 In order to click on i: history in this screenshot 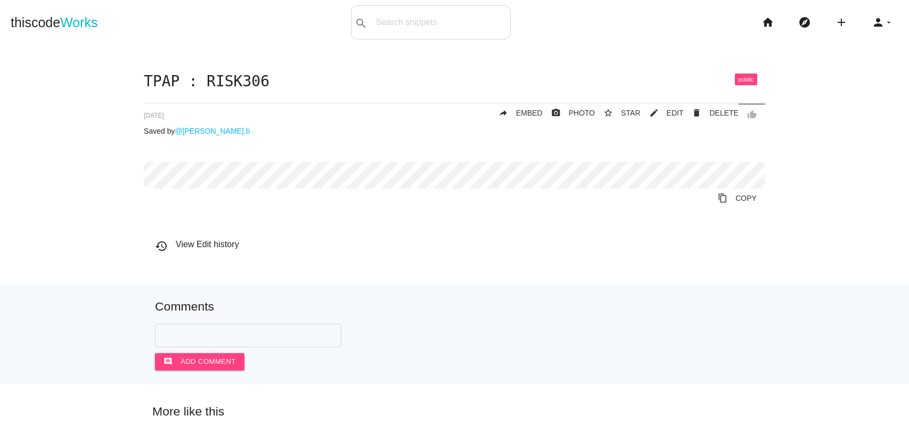, I will do `click(161, 246)`.